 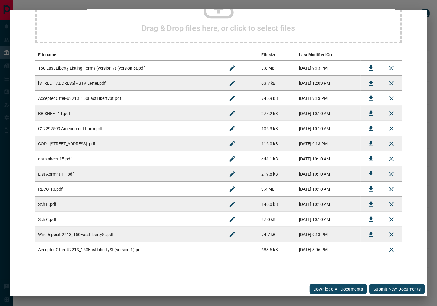 I want to click on button: Download All Documents, so click(x=339, y=289).